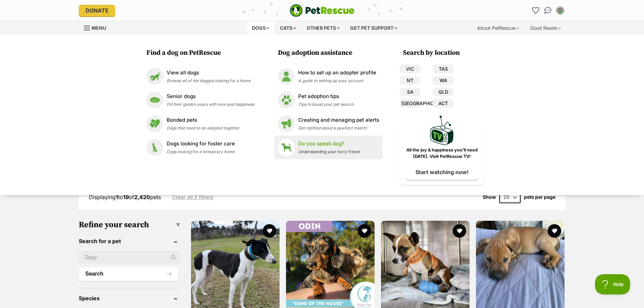 The image size is (644, 308). I want to click on a: TAS, so click(443, 69).